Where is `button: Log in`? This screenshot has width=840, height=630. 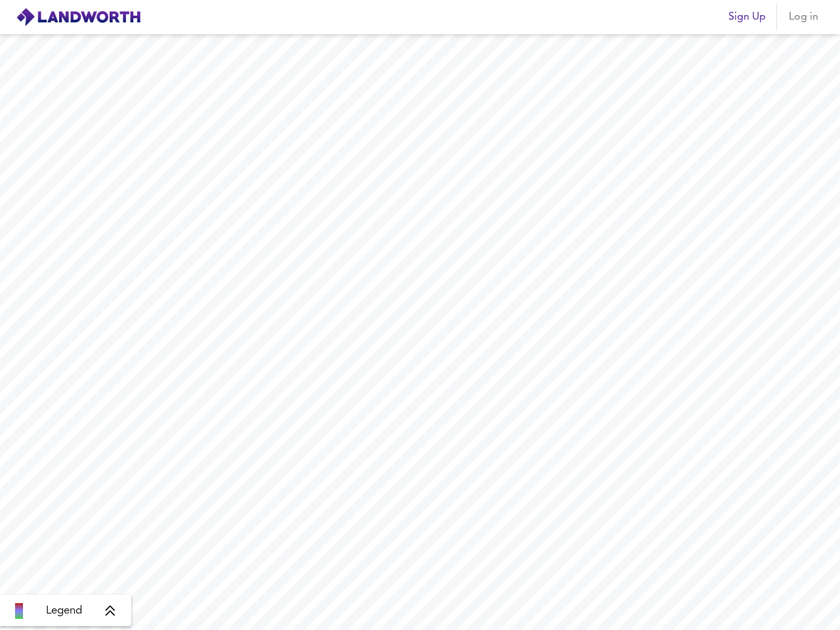 button: Log in is located at coordinates (803, 17).